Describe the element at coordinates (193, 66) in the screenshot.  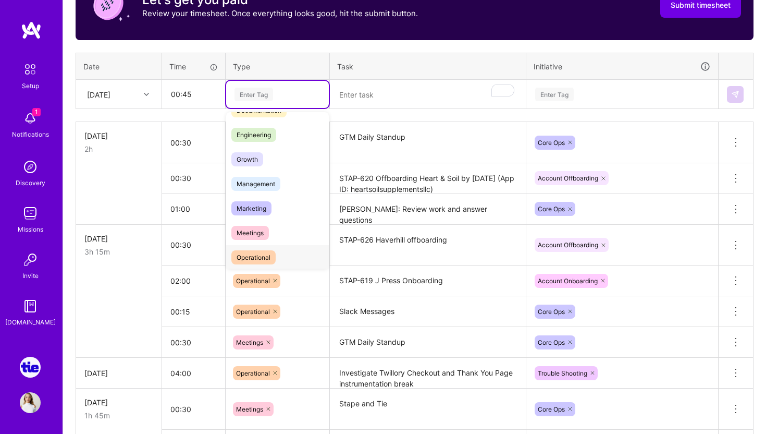
I see `div: Time` at that location.